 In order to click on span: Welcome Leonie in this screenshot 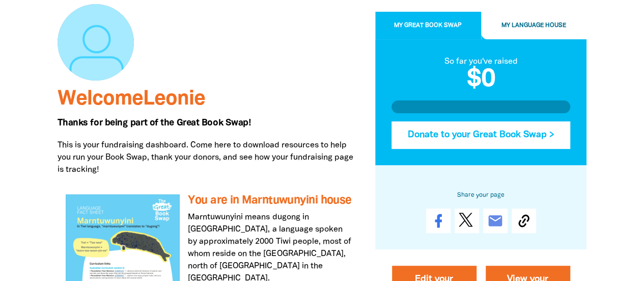, I will do `click(131, 99)`.